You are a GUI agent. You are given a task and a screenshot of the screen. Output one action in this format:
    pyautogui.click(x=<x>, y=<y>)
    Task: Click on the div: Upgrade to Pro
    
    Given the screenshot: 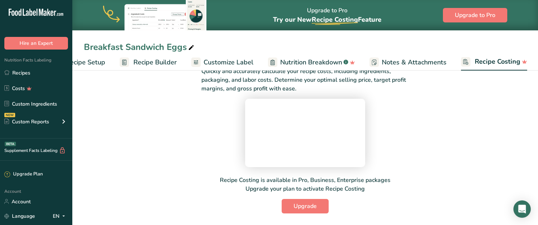 What is the action you would take?
    pyautogui.click(x=327, y=15)
    